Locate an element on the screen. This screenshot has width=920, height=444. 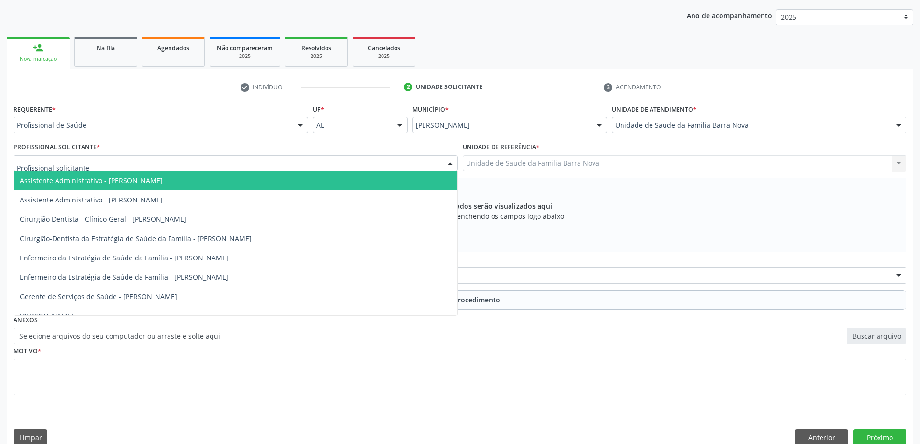
span: Unidade de Saude da Familia Barra Nova is located at coordinates (751, 125).